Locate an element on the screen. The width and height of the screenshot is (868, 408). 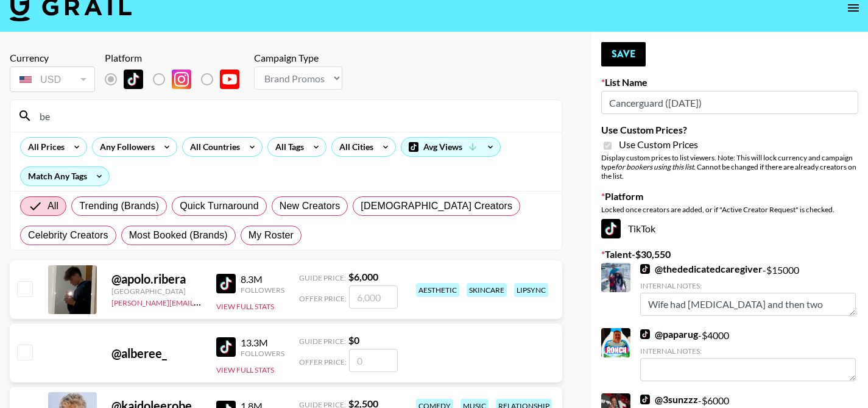
label: Platform is located at coordinates (730, 196).